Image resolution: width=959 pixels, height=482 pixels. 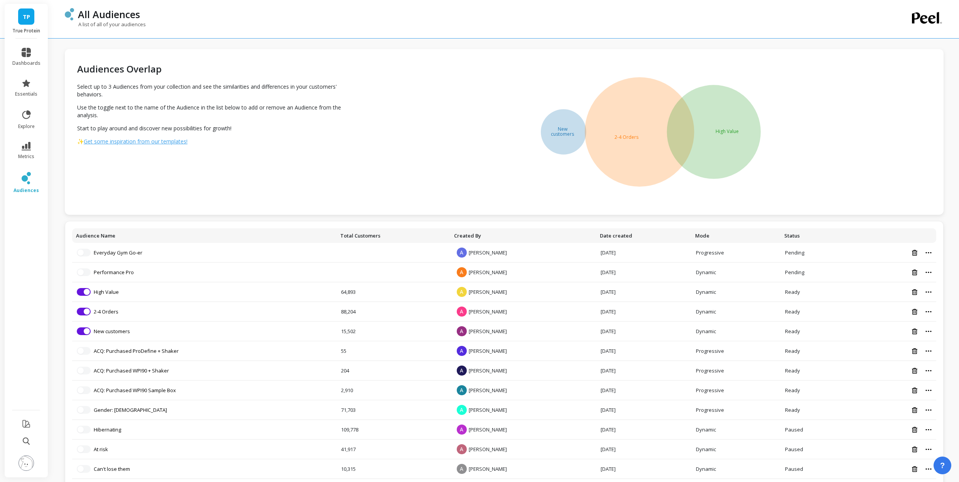 What do you see at coordinates (136, 351) in the screenshot?
I see `a: ACQ: Purchased ProDefine + Shaker` at bounding box center [136, 351].